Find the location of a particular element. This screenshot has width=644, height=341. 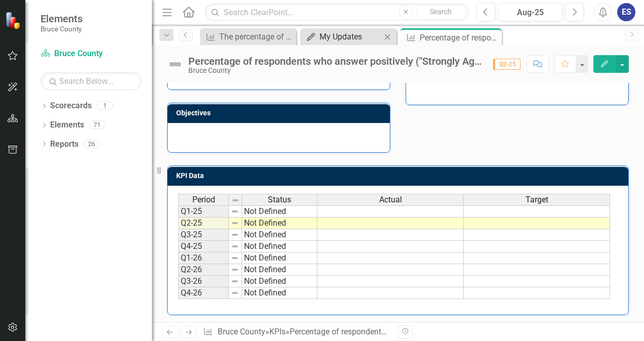

a: KPIs is located at coordinates (277, 332).